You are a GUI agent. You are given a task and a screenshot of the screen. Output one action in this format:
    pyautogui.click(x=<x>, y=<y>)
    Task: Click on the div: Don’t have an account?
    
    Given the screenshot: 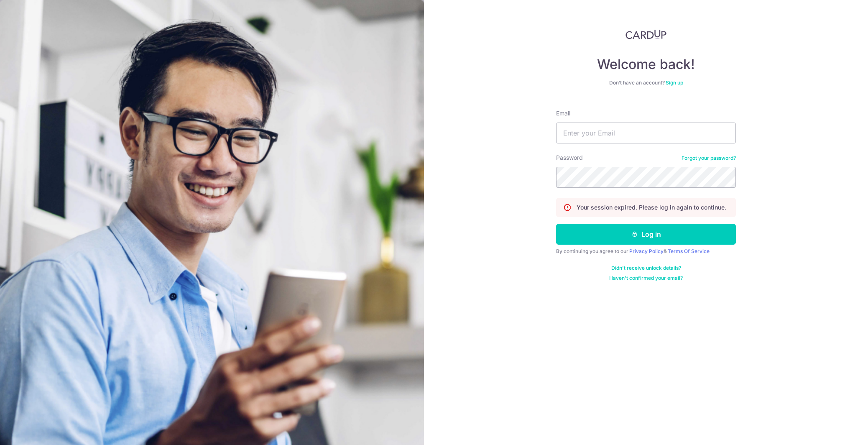 What is the action you would take?
    pyautogui.click(x=646, y=83)
    